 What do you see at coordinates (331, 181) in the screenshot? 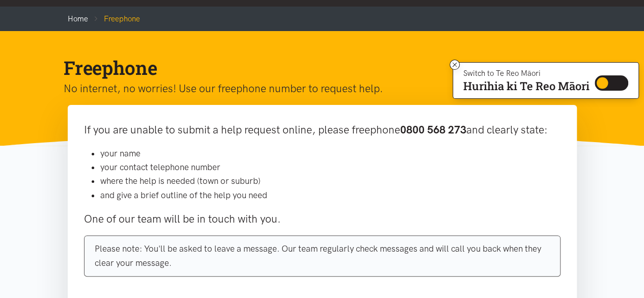
I see `li: where the help is needed (town or suburb)` at bounding box center [331, 181].